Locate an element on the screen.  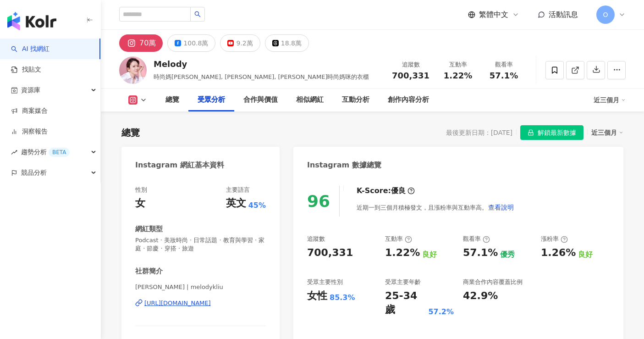
div: 互動分析 is located at coordinates (356, 100).